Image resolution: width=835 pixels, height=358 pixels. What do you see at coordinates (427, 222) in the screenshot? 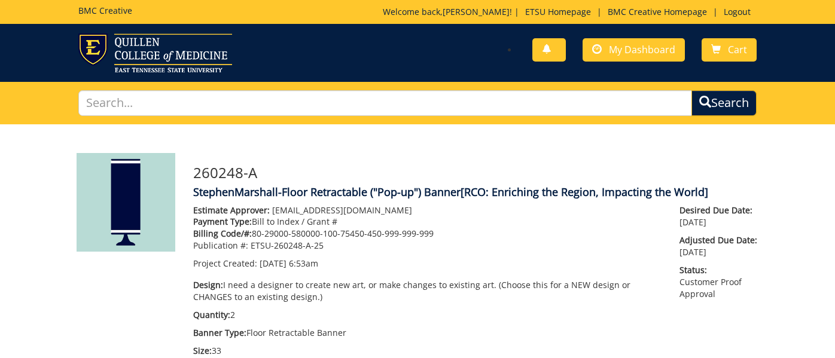
I see `p: Bill to Index / Grant #` at bounding box center [427, 222].